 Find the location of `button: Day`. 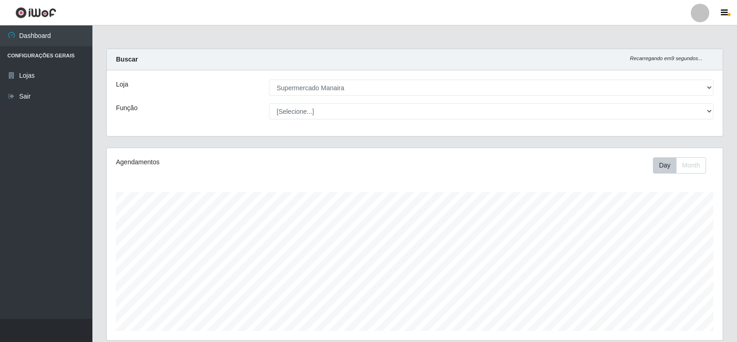

button: Day is located at coordinates (665, 165).